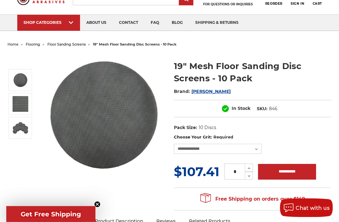 The height and width of the screenshot is (222, 339). I want to click on small: Required, so click(223, 137).